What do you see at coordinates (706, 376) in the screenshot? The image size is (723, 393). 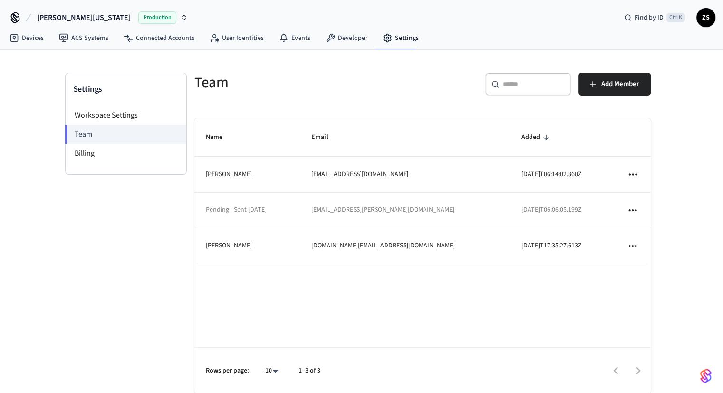 I see `img: SeamLogoGradient.69752ec5.svg` at bounding box center [706, 376].